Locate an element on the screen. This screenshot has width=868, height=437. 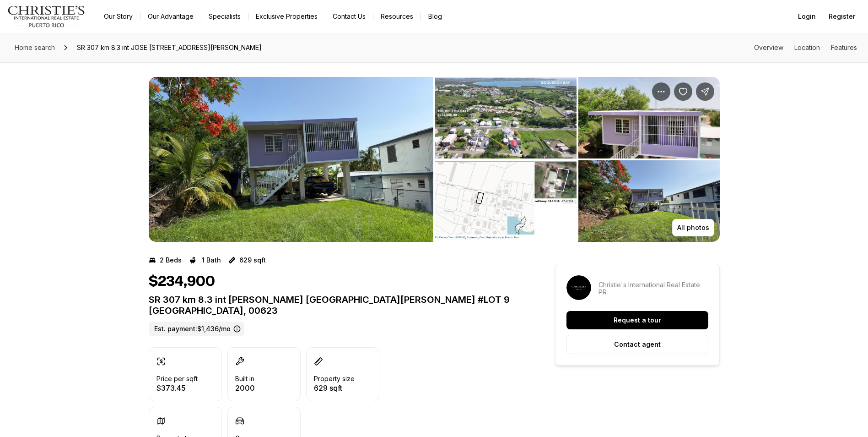
a: Skip to: Features is located at coordinates (845, 47).